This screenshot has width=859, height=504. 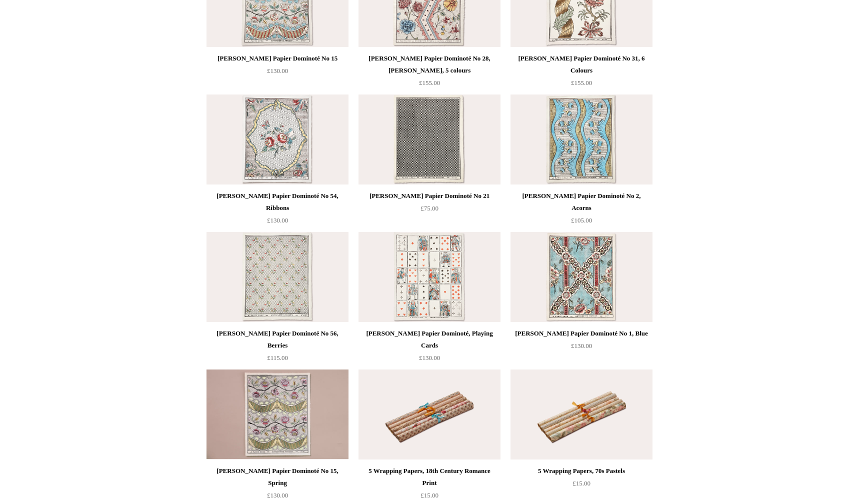 What do you see at coordinates (581, 277) in the screenshot?
I see `a: Antoinette Poisson Papier Dominoté No 1, Blue Antoinette Poisson Papier Dominoté No 1, Blue` at bounding box center [581, 277].